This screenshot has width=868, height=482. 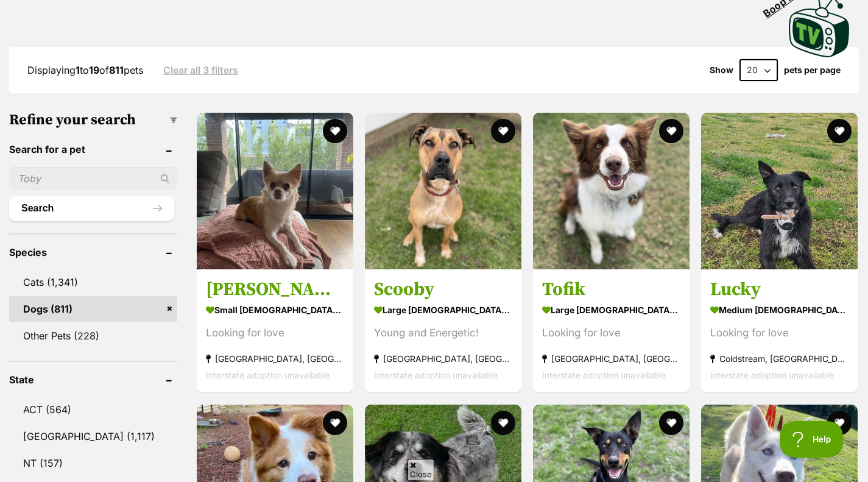 What do you see at coordinates (93, 120) in the screenshot?
I see `h3: Refine your search` at bounding box center [93, 120].